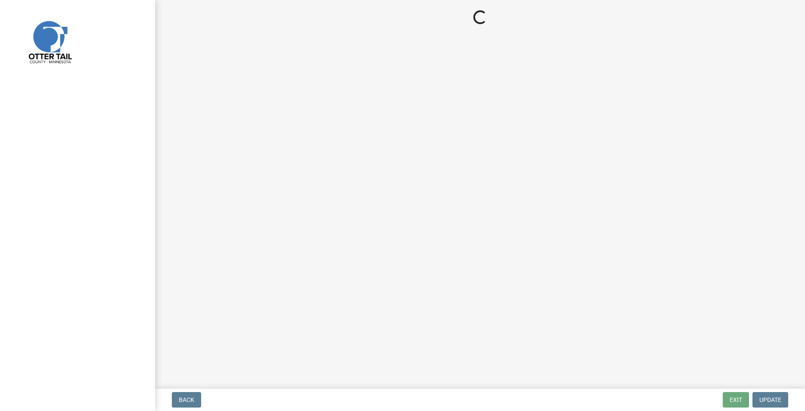  I want to click on button: Back, so click(186, 400).